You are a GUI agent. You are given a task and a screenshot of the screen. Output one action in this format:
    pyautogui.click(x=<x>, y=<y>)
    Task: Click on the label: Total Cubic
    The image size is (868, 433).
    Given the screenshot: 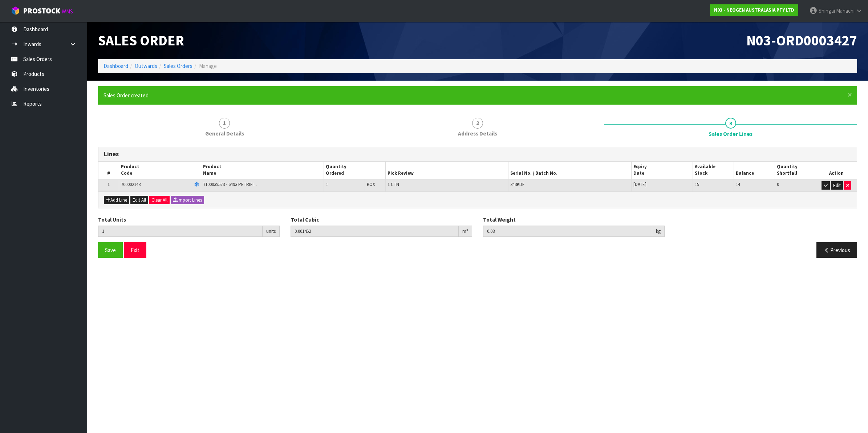 What is the action you would take?
    pyautogui.click(x=305, y=219)
    